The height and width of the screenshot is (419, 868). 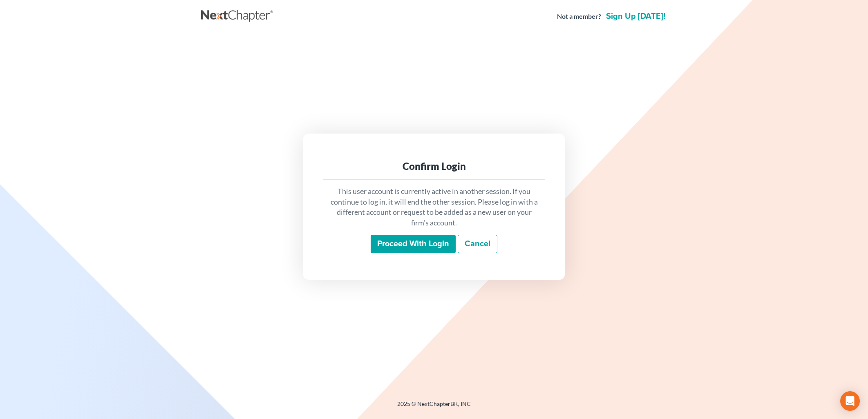 I want to click on strong: Not a member?, so click(x=579, y=16).